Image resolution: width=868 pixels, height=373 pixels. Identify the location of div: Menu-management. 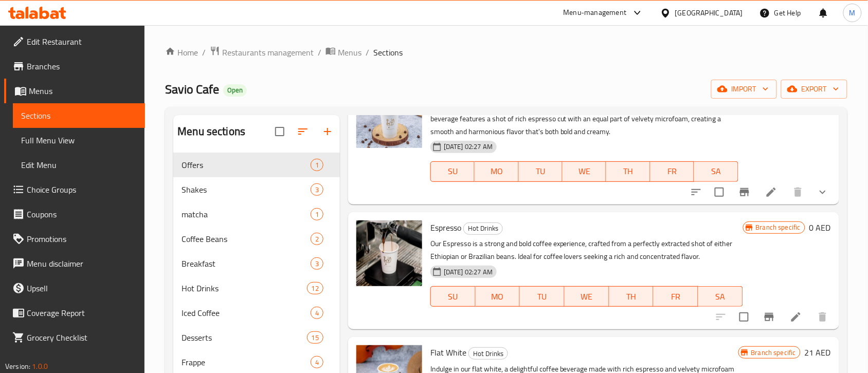
(595, 13).